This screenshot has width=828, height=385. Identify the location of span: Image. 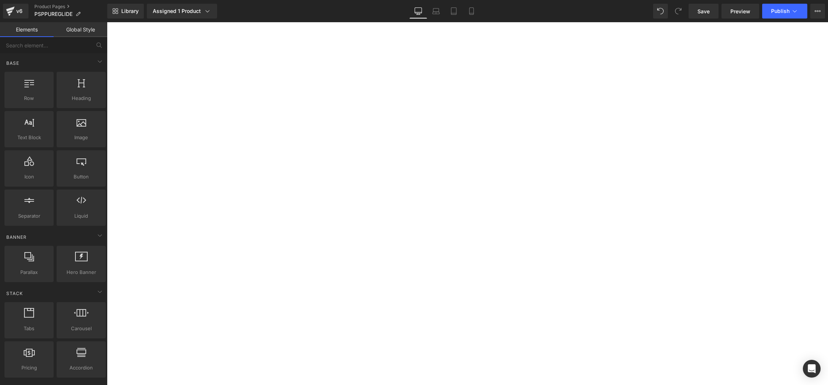
(81, 137).